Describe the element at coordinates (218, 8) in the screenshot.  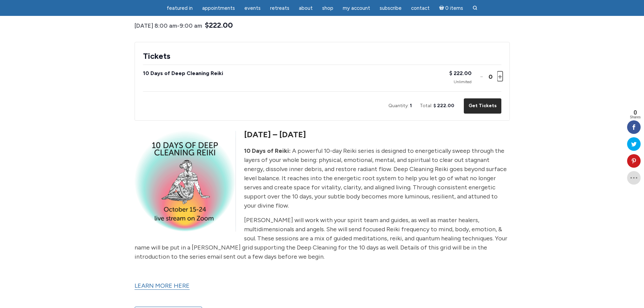
I see `span: Appointments` at that location.